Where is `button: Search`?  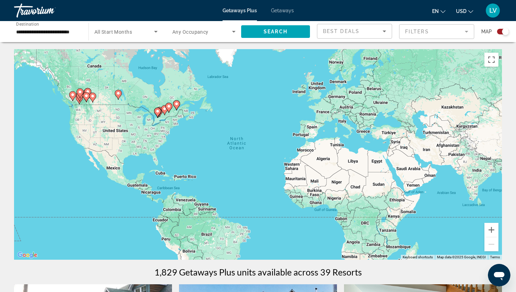
button: Search is located at coordinates (275, 32).